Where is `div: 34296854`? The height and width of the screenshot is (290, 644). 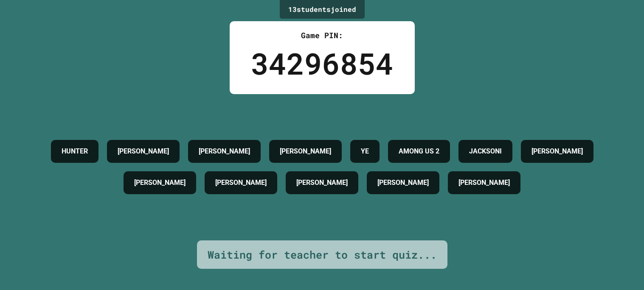 div: 34296854 is located at coordinates (322, 63).